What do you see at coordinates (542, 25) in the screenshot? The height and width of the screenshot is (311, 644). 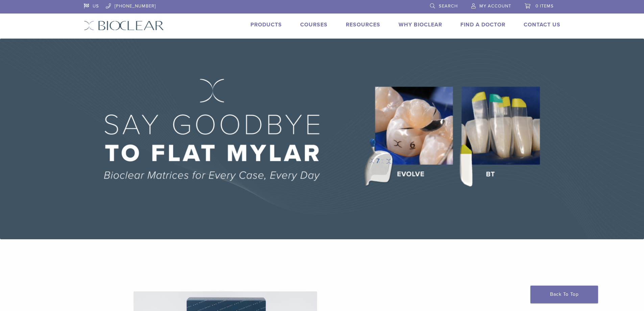 I see `a: Contact Us` at bounding box center [542, 25].